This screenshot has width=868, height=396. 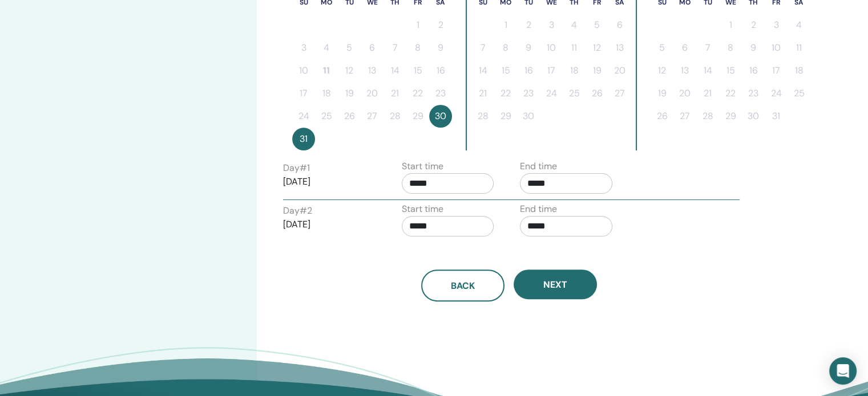 What do you see at coordinates (555, 284) in the screenshot?
I see `span: Next` at bounding box center [555, 284].